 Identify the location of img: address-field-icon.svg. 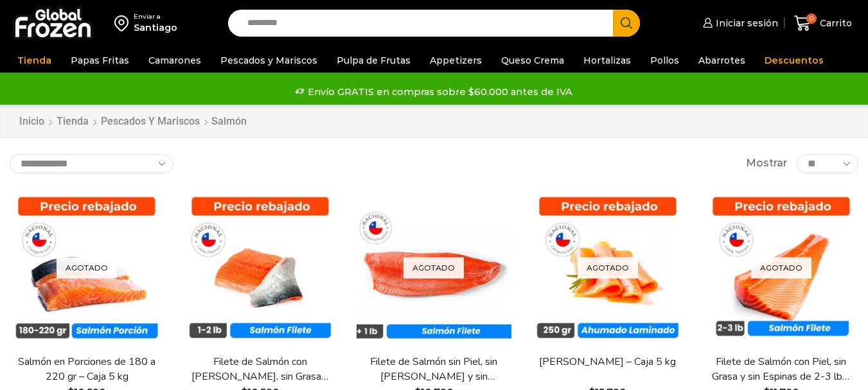
(124, 23).